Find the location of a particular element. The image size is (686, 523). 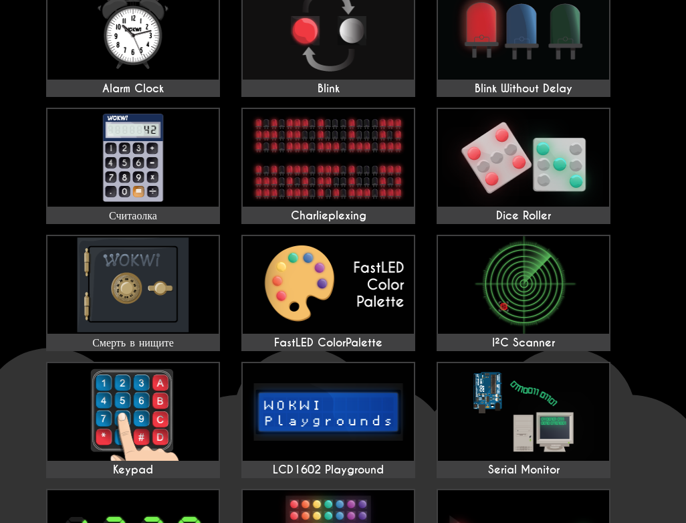

a: I²C Scanner is located at coordinates (524, 293).